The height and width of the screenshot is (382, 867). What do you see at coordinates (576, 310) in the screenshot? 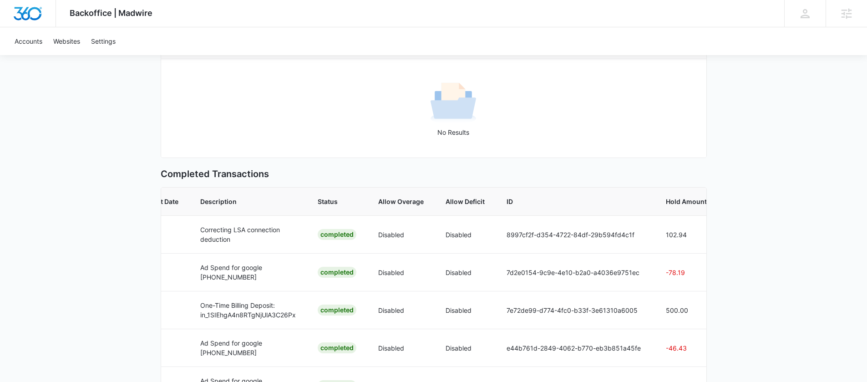
I see `p: 7e72de99-d774-4fc0-b33f-3e61310a6005` at bounding box center [576, 310].